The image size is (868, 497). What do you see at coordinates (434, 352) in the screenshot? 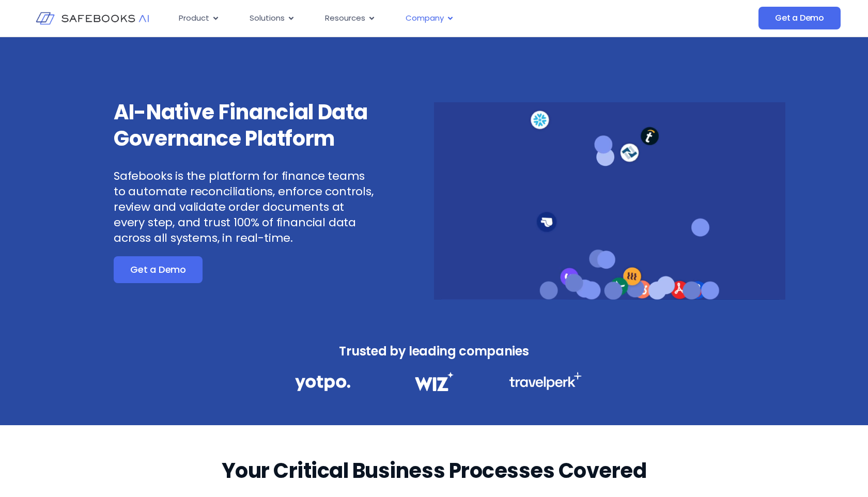
I see `h3: Trusted by leading companies` at bounding box center [434, 352].